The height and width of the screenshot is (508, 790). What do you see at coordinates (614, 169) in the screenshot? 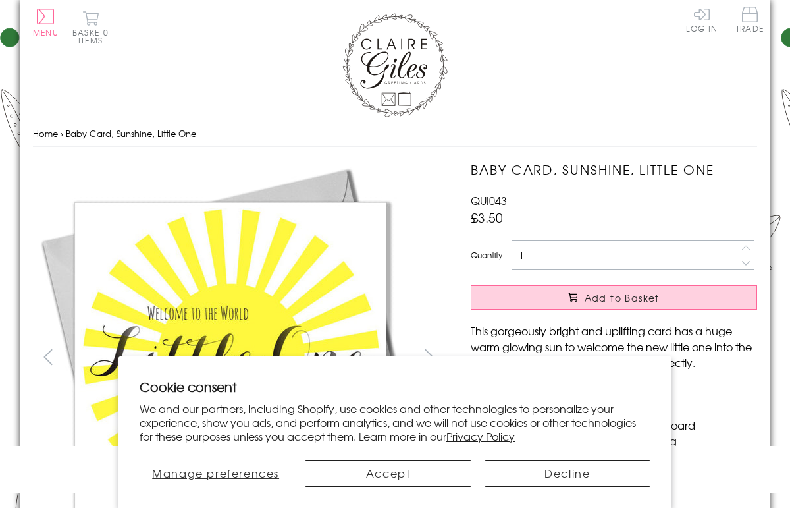
I see `h1: Baby Card, Sunshine, Little One` at bounding box center [614, 169].